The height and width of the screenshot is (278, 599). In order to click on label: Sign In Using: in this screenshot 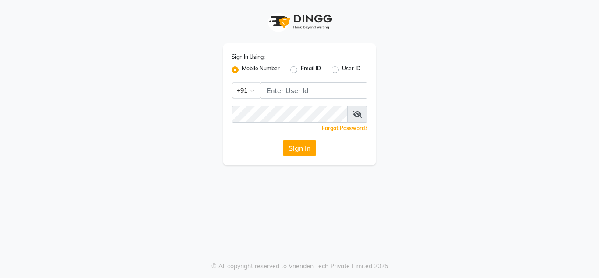, I will do `click(248, 57)`.